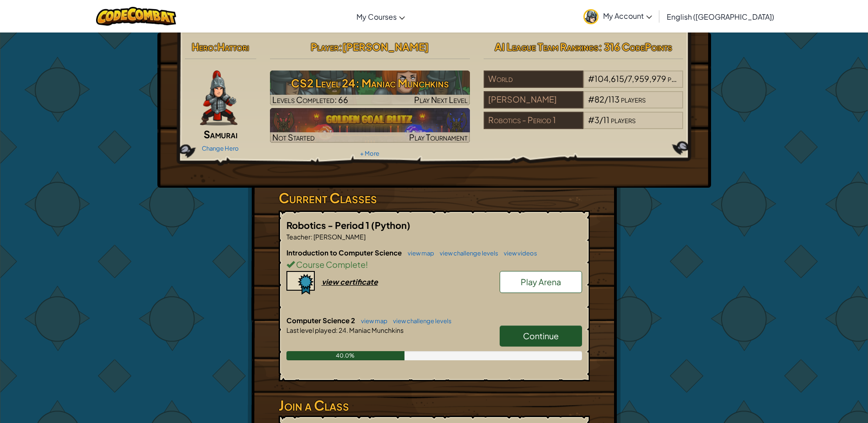 The height and width of the screenshot is (423, 868). I want to click on div: view certificate, so click(350, 282).